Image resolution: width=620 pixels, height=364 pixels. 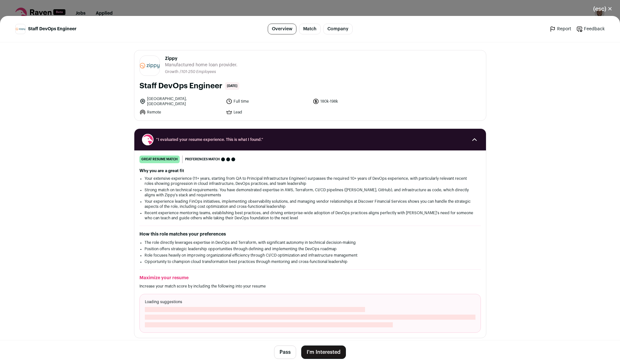 What do you see at coordinates (310, 249) in the screenshot?
I see `li: Position offers strategic leadership opportunities through defining and implementing the DevOps r...` at bounding box center [310, 249].